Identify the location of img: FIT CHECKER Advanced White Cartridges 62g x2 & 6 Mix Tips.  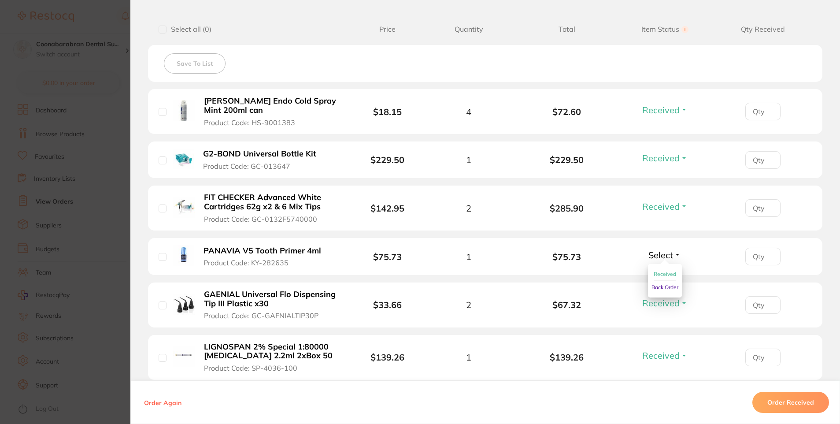
(184, 207).